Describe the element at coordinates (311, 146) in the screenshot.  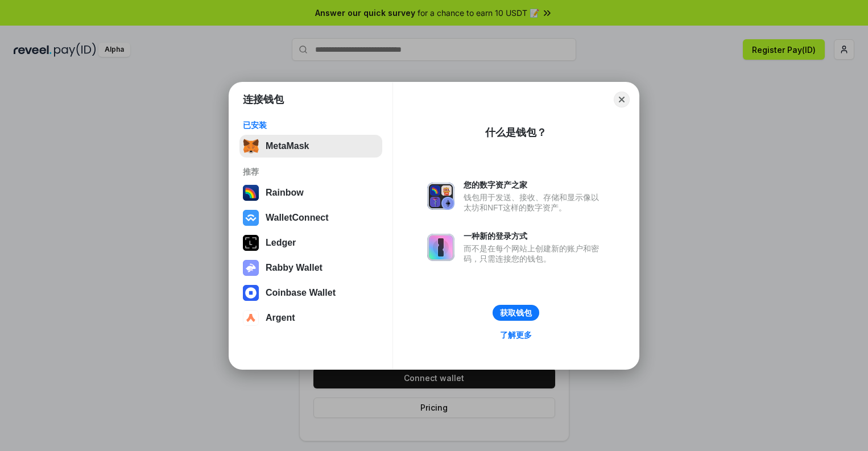
I see `button: MetaMask` at that location.